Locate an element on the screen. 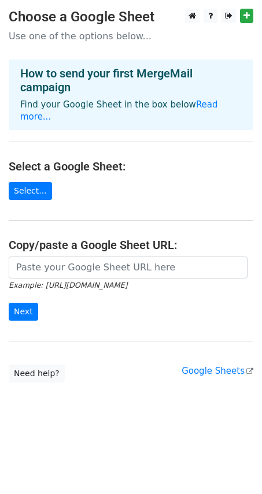 The height and width of the screenshot is (494, 262). a: Need help? is located at coordinates (36, 373).